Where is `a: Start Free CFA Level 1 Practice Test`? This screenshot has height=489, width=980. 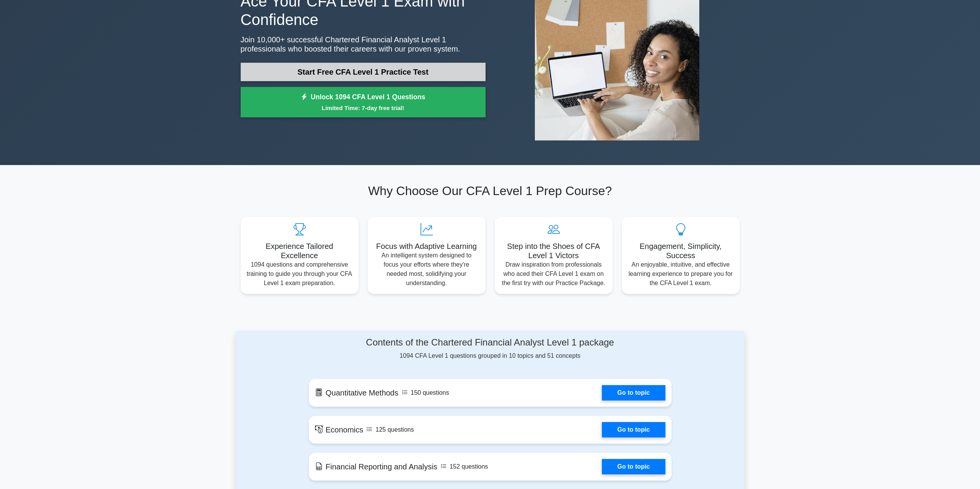
a: Start Free CFA Level 1 Practice Test is located at coordinates (363, 72).